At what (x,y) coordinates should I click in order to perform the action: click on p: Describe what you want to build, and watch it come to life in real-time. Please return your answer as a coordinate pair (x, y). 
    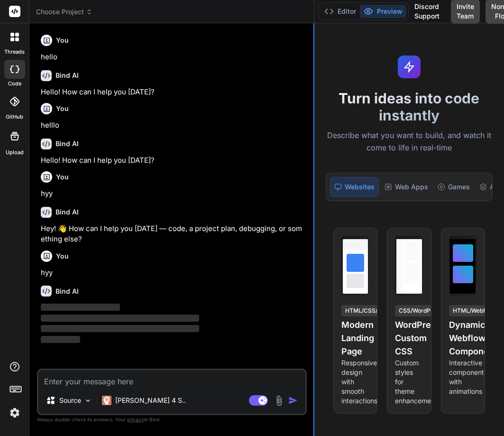
    Looking at the image, I should click on (409, 142).